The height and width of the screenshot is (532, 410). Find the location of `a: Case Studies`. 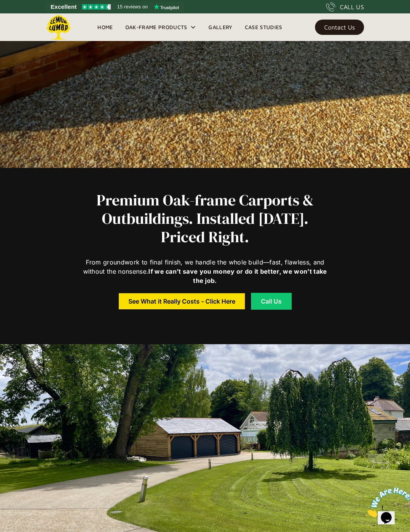

a: Case Studies is located at coordinates (264, 27).